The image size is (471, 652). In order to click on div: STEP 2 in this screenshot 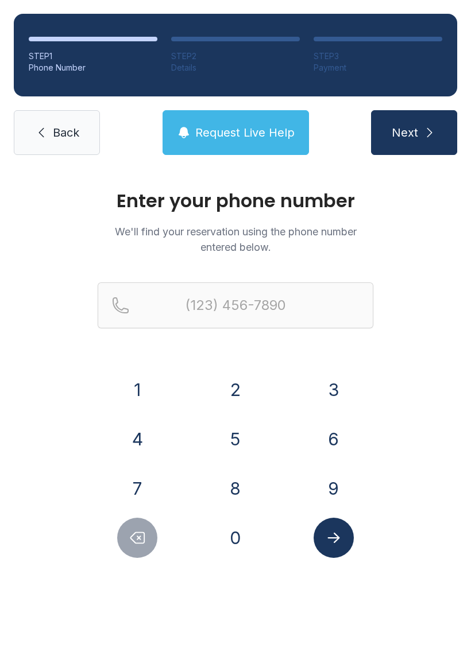, I will do `click(235, 56)`.